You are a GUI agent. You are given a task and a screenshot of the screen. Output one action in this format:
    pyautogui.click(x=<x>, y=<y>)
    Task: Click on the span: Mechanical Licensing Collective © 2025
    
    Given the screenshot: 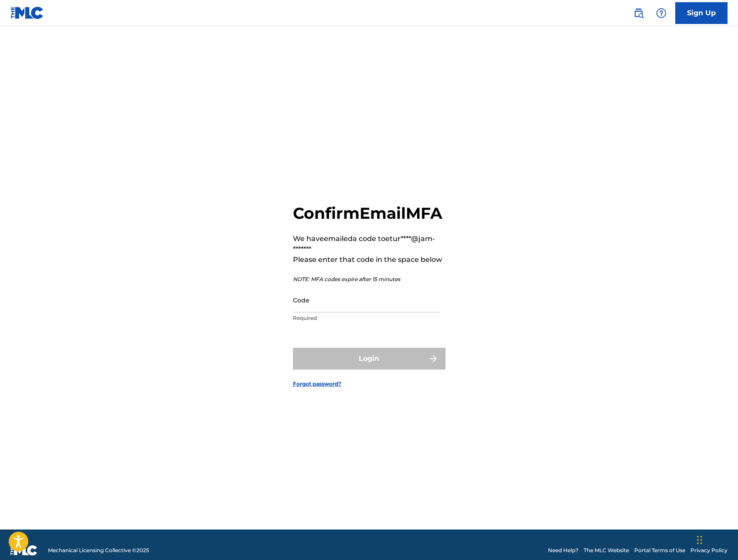 What is the action you would take?
    pyautogui.click(x=98, y=550)
    